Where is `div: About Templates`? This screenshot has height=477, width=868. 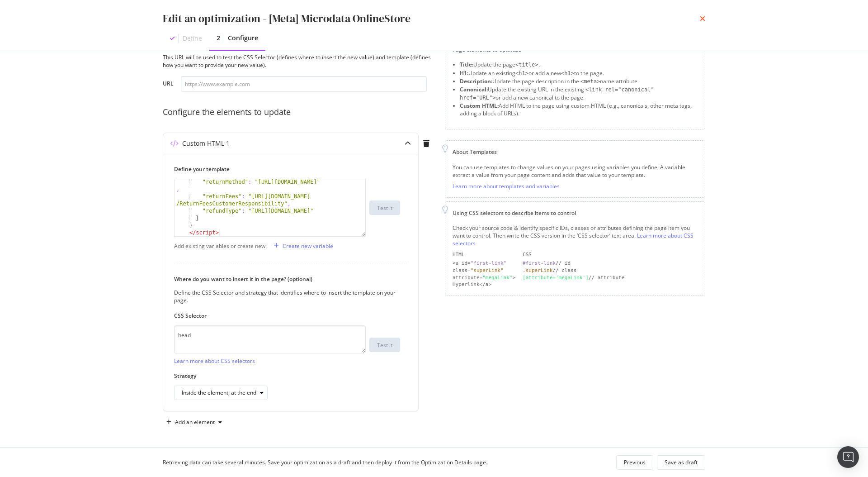 div: About Templates is located at coordinates (575, 151).